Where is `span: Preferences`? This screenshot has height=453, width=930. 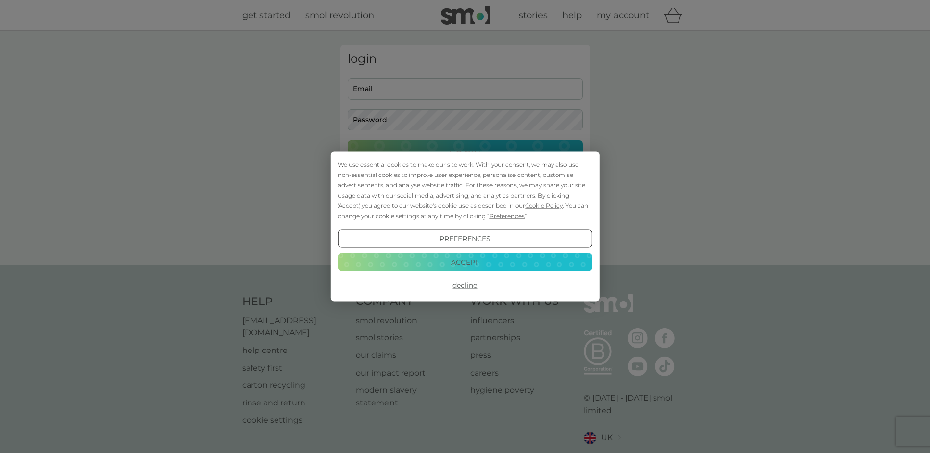 span: Preferences is located at coordinates (507, 216).